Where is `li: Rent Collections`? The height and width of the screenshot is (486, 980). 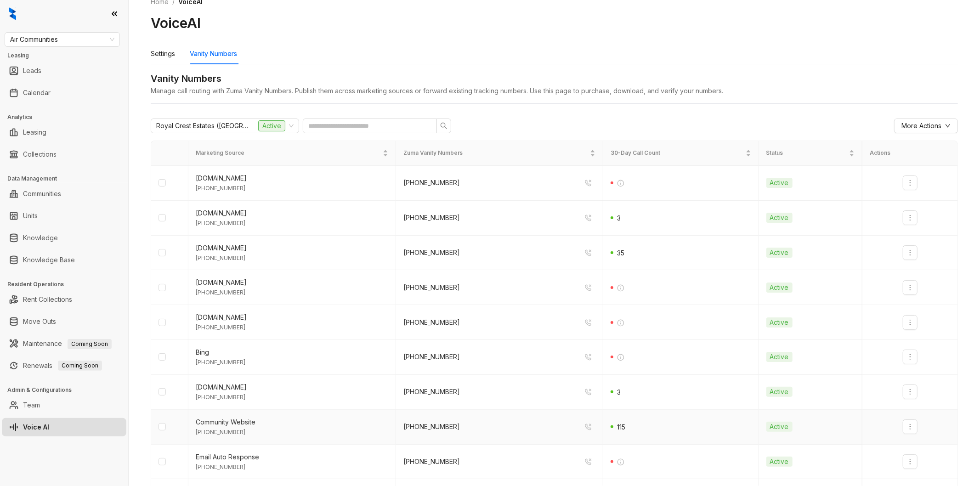 li: Rent Collections is located at coordinates (64, 300).